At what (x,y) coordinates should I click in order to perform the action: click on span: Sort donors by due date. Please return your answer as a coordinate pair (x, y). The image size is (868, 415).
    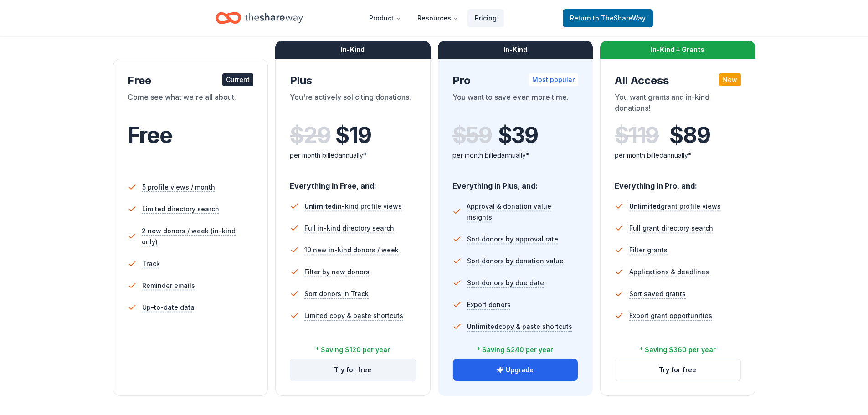
    Looking at the image, I should click on (505, 283).